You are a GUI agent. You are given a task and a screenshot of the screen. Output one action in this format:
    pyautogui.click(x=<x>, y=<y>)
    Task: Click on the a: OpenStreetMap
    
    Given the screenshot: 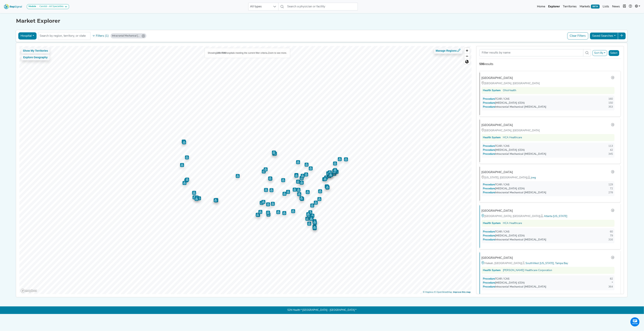 What is the action you would take?
    pyautogui.click(x=443, y=292)
    